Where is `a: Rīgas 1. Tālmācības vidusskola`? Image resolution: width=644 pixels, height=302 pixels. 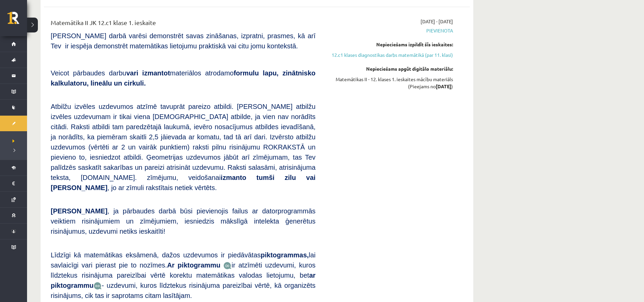
a: Rīgas 1. Tālmācības vidusskola is located at coordinates (17, 20).